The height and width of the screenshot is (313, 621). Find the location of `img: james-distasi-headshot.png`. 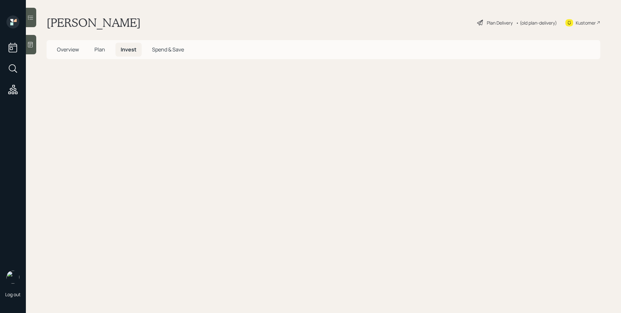

img: james-distasi-headshot.png is located at coordinates (13, 277).